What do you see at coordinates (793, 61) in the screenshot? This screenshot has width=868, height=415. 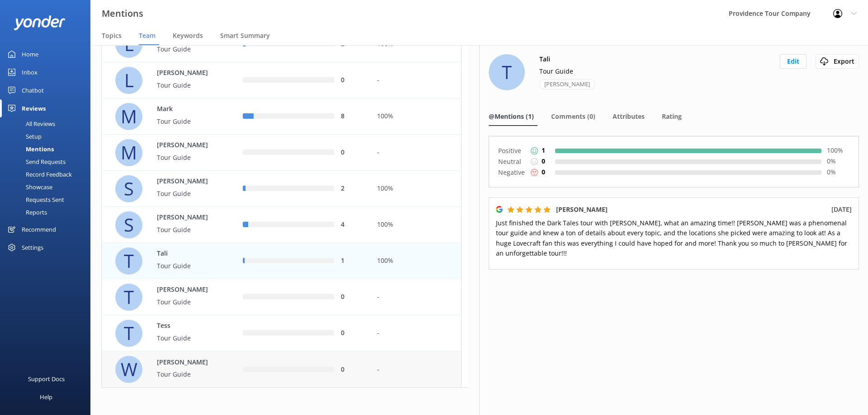 I see `button: Edit` at bounding box center [793, 61].